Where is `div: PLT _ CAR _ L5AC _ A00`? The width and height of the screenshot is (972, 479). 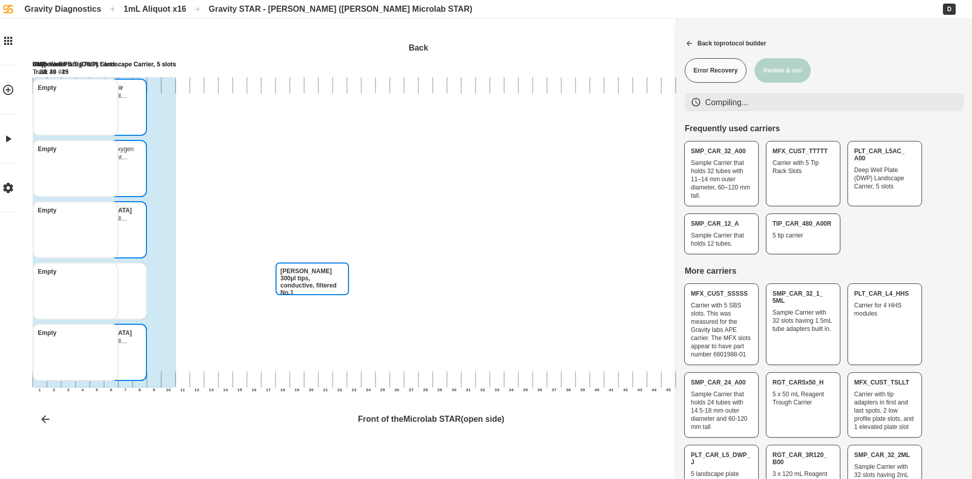
div: PLT _ CAR _ L5AC _ A00 is located at coordinates (885, 155).